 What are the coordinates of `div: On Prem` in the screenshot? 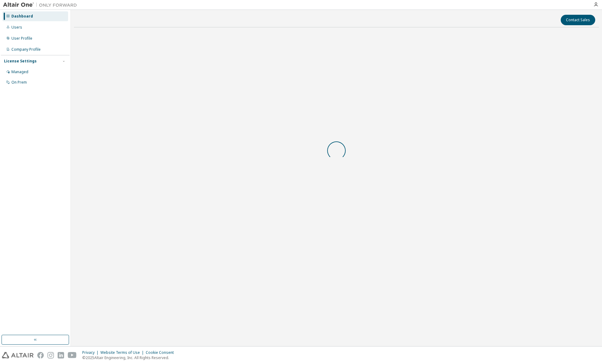 It's located at (19, 82).